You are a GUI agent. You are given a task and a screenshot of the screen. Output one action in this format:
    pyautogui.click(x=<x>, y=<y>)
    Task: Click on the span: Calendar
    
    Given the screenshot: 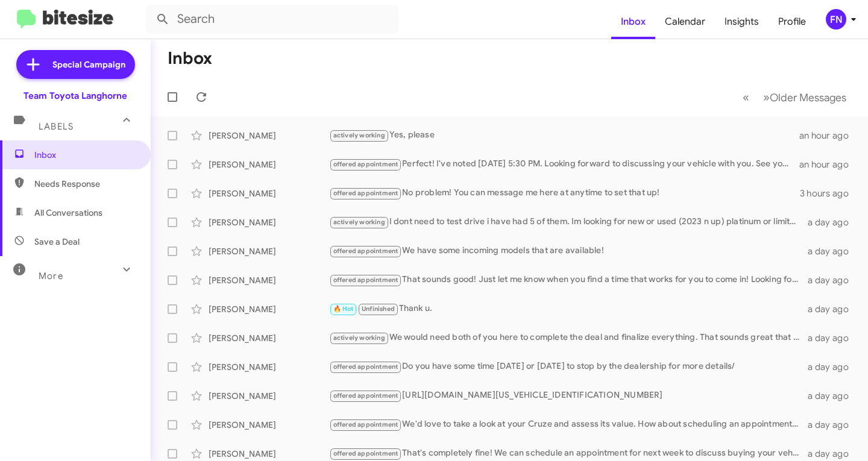 What is the action you would take?
    pyautogui.click(x=684, y=22)
    